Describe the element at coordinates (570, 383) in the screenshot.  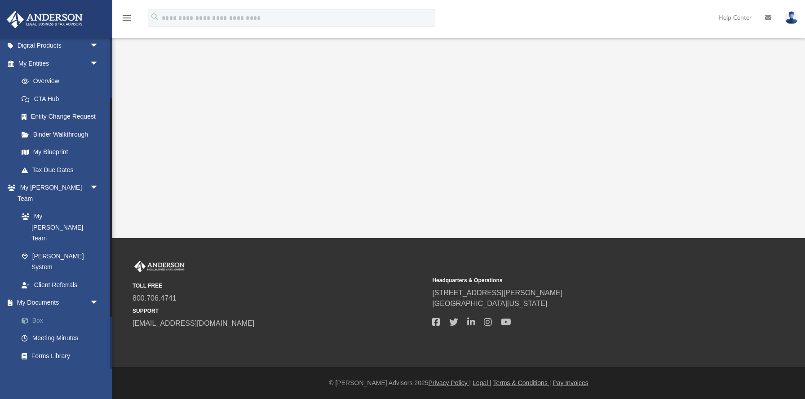
I see `a: Pay Invoices` at that location.